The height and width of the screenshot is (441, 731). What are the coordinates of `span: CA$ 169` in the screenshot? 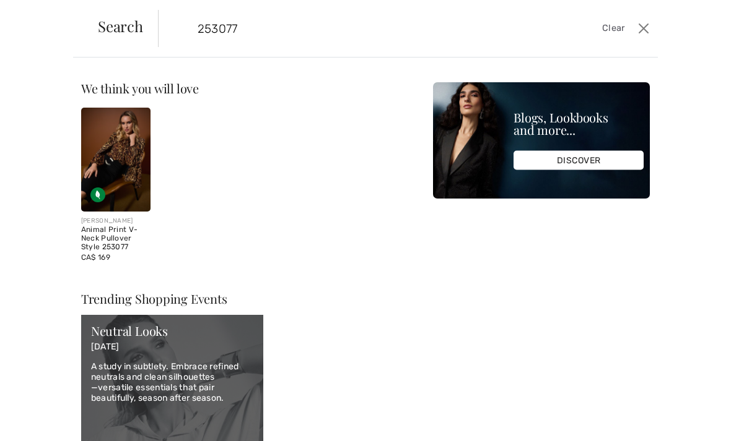 It's located at (95, 258).